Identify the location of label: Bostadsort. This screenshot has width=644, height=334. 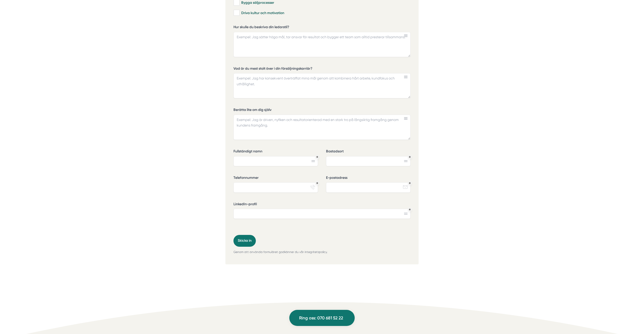
(368, 152).